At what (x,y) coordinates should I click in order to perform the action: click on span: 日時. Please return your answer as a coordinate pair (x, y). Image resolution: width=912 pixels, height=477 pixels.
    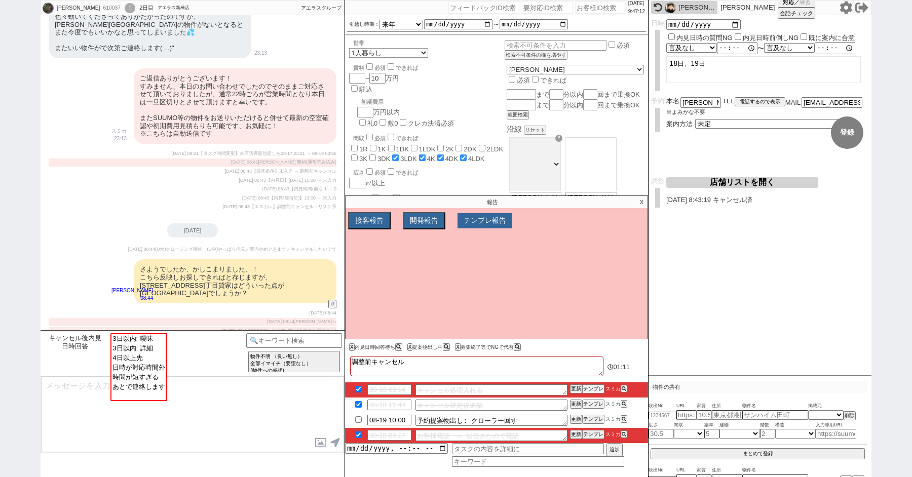
    Looking at the image, I should click on (657, 23).